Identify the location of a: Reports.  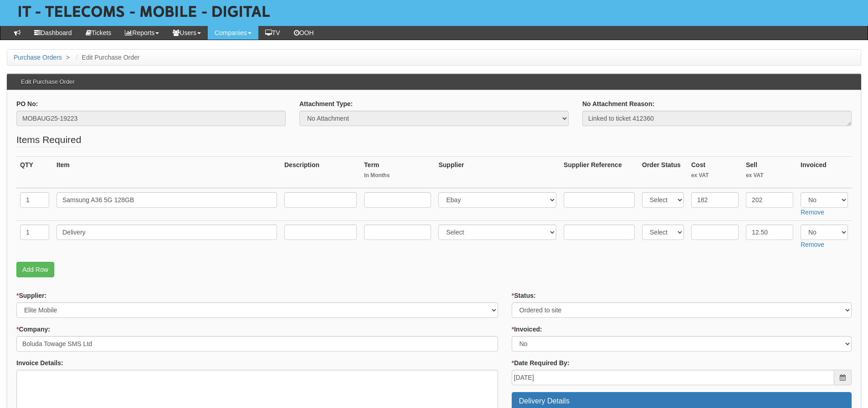
(141, 33).